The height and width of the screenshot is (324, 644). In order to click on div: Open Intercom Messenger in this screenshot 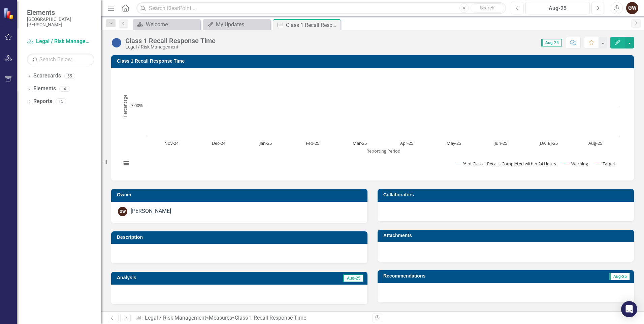, I will do `click(630, 309)`.